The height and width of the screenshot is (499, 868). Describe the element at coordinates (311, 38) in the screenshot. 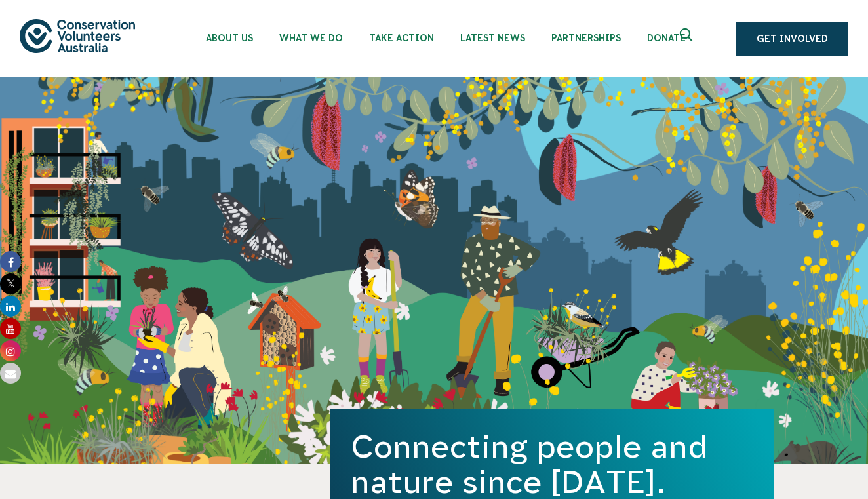

I see `span: What We Do` at that location.